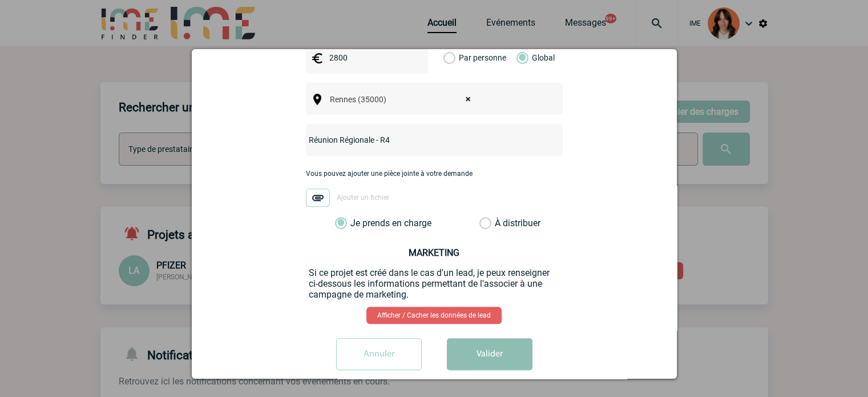 The image size is (868, 397). I want to click on input: Annuler, so click(379, 354).